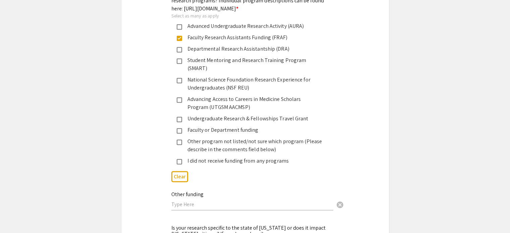 The width and height of the screenshot is (510, 233). What do you see at coordinates (252, 103) in the screenshot?
I see `div: Advancing Access to Careers in Medicine Scholars Program (UTGSM AACMSP)` at bounding box center [252, 103].